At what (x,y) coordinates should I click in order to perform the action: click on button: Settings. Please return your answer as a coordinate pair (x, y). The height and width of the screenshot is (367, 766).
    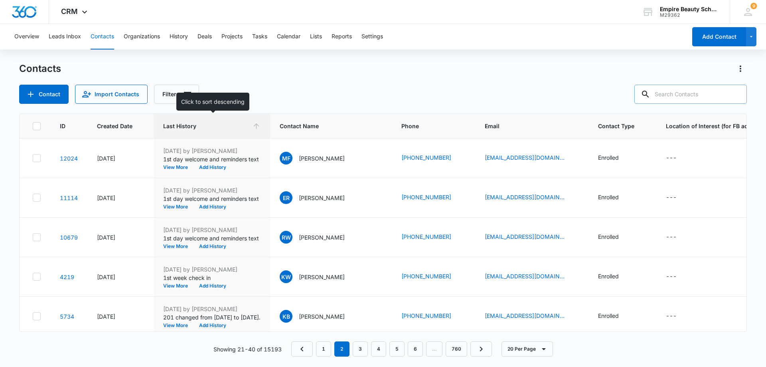
    Looking at the image, I should click on (372, 37).